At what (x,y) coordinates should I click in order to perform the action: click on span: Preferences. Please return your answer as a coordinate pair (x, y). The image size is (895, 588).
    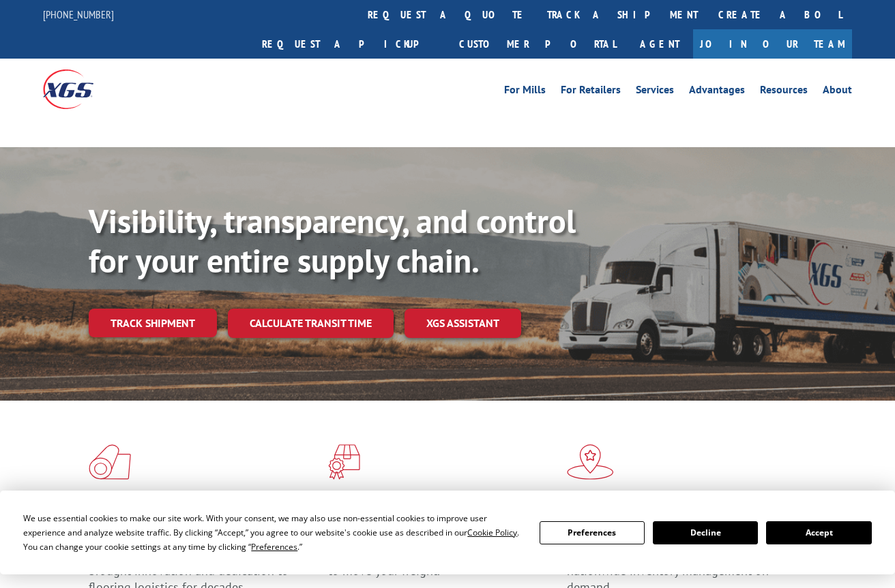
    Looking at the image, I should click on (274, 547).